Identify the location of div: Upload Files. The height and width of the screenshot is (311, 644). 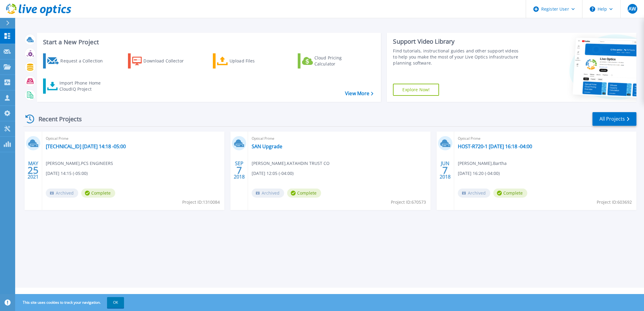
(254, 61).